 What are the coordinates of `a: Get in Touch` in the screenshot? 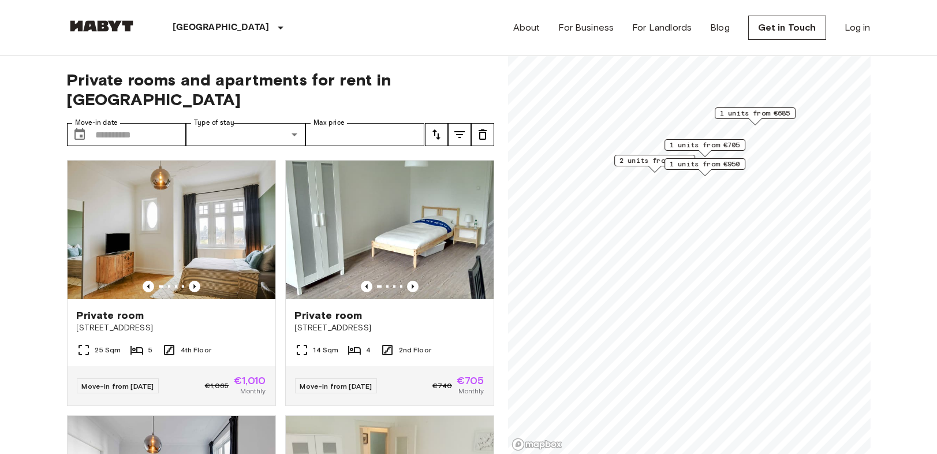 It's located at (787, 28).